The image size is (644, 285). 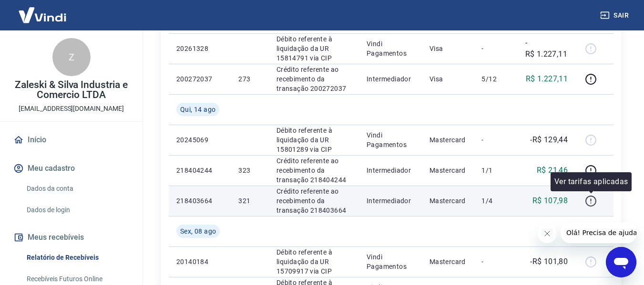 What do you see at coordinates (615, 15) in the screenshot?
I see `button: Sair` at bounding box center [615, 15].